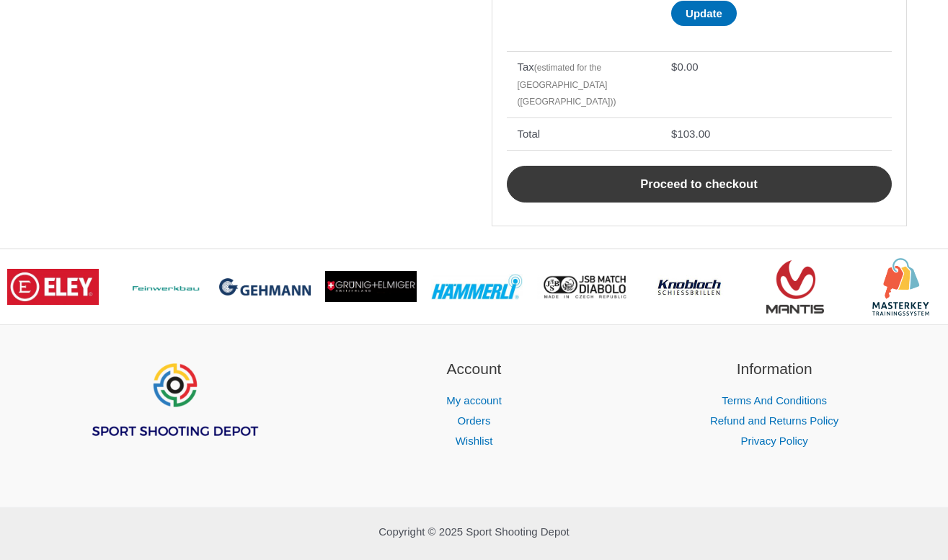  Describe the element at coordinates (584, 134) in the screenshot. I see `th: Total` at that location.